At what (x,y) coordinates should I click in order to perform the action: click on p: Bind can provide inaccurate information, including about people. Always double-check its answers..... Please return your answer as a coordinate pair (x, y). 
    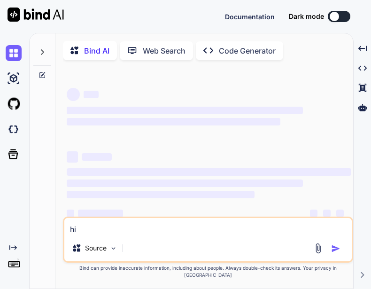
    Looking at the image, I should click on (208, 272).